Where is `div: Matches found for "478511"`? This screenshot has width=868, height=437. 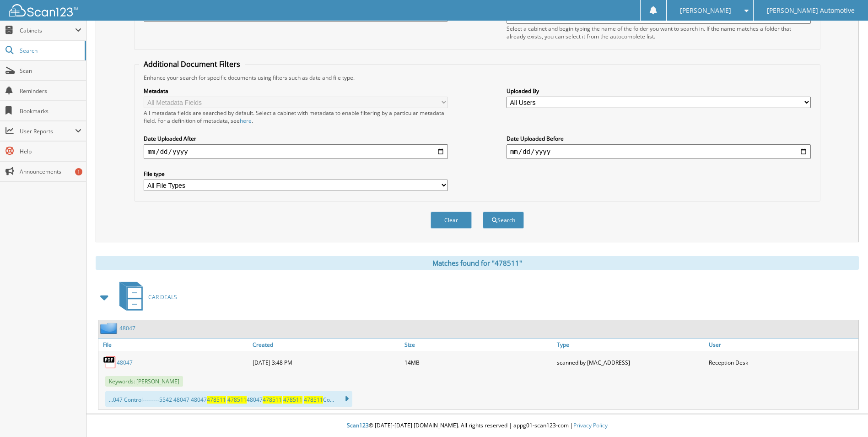
div: Matches found for "478511" is located at coordinates (478, 263).